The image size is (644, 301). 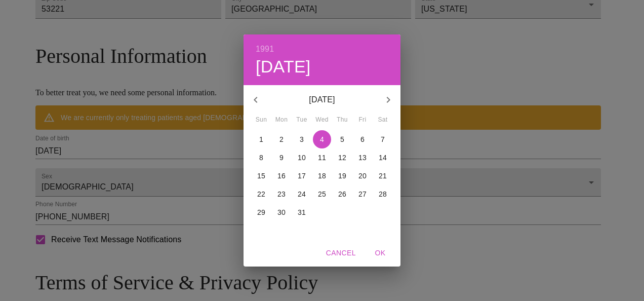 What do you see at coordinates (363, 120) in the screenshot?
I see `span: Fri` at bounding box center [363, 120].